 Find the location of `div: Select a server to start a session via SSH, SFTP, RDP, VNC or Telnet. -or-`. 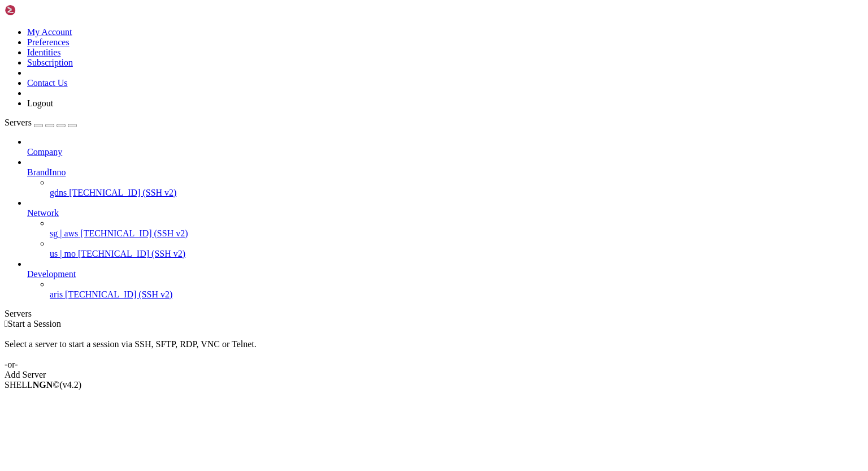

div: Select a server to start a session via SSH, SFTP, RDP, VNC or Telnet. -or- is located at coordinates (434, 349).